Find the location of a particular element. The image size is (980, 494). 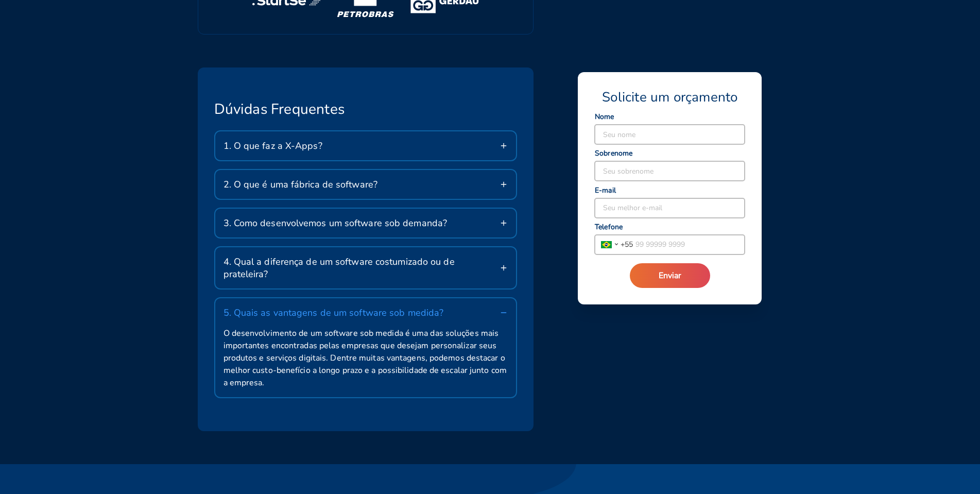

span: 1. O que faz a X-Apps? is located at coordinates (273, 146).